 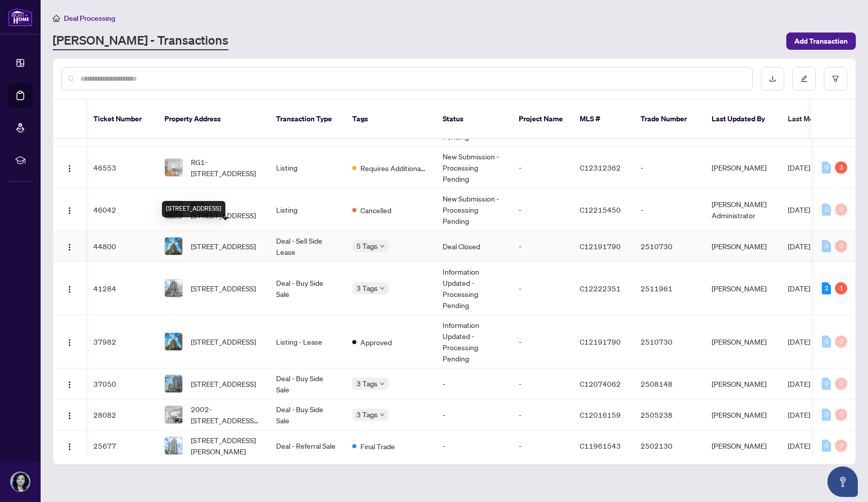 I want to click on span: C12215450, so click(x=600, y=210).